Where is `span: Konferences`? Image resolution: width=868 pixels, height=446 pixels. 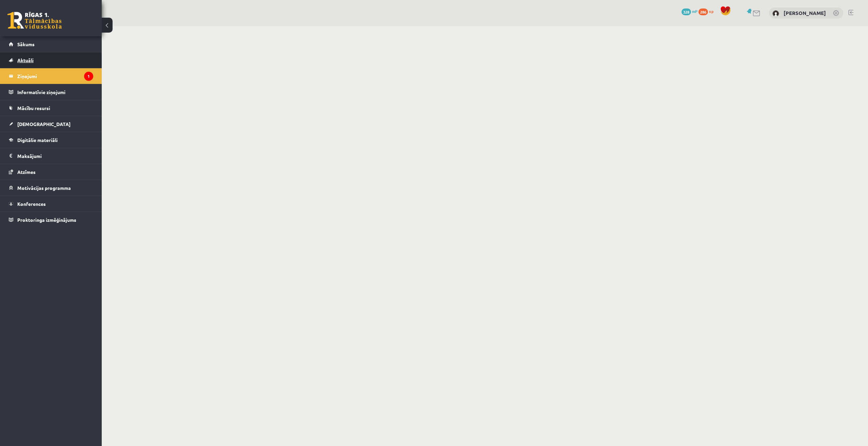
span: Konferences is located at coordinates (32, 204).